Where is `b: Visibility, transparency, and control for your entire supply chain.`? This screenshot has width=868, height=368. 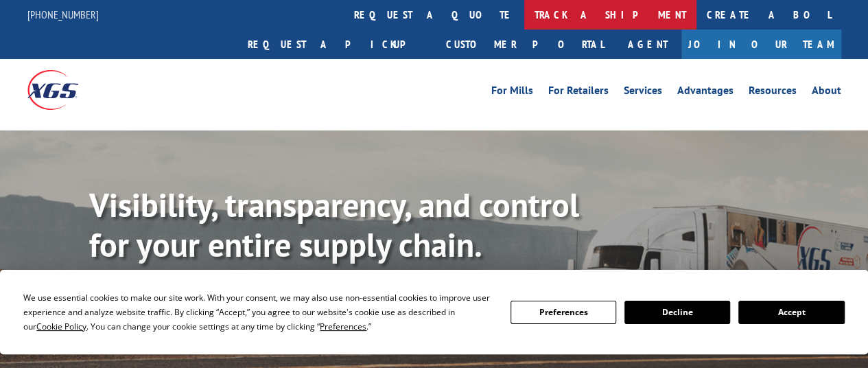 b: Visibility, transparency, and control for your entire supply chain. is located at coordinates (334, 224).